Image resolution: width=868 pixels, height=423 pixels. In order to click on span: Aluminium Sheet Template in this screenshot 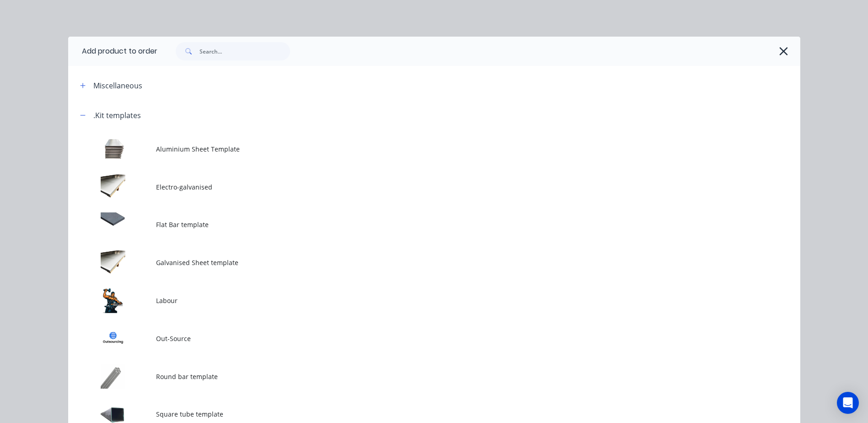, I will do `click(414, 149)`.